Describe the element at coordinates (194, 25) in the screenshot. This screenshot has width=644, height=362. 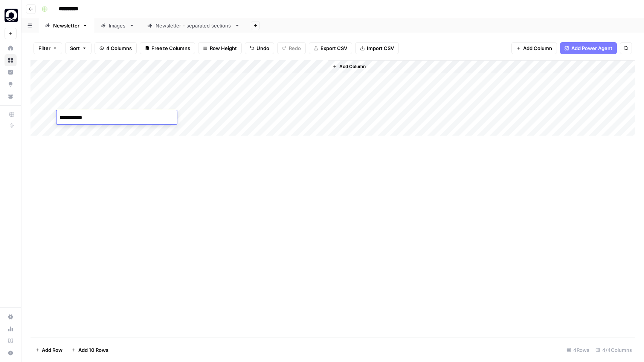
I see `div: Newsletter - separated sections` at that location.